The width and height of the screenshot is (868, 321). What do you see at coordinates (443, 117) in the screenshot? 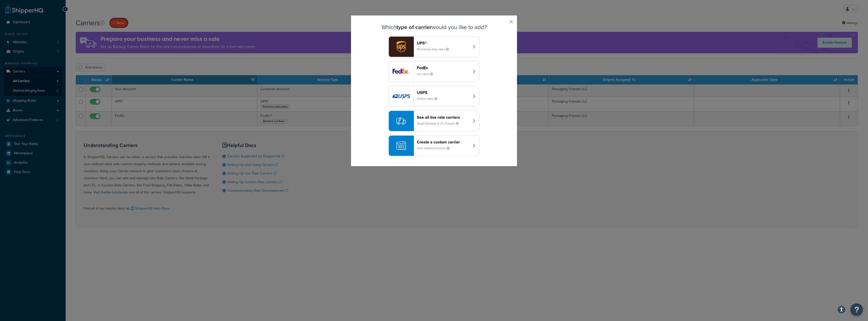
I see `header: See all live rate carriers` at bounding box center [443, 117].